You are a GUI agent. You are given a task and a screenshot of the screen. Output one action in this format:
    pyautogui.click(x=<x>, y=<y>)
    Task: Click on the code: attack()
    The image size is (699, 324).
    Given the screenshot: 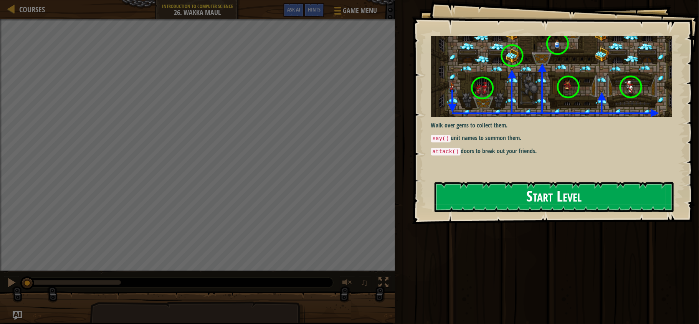 What is the action you would take?
    pyautogui.click(x=446, y=152)
    